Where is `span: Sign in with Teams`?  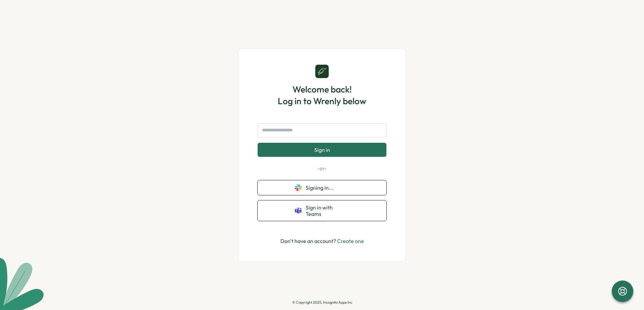 span: Sign in with Teams is located at coordinates (327, 210).